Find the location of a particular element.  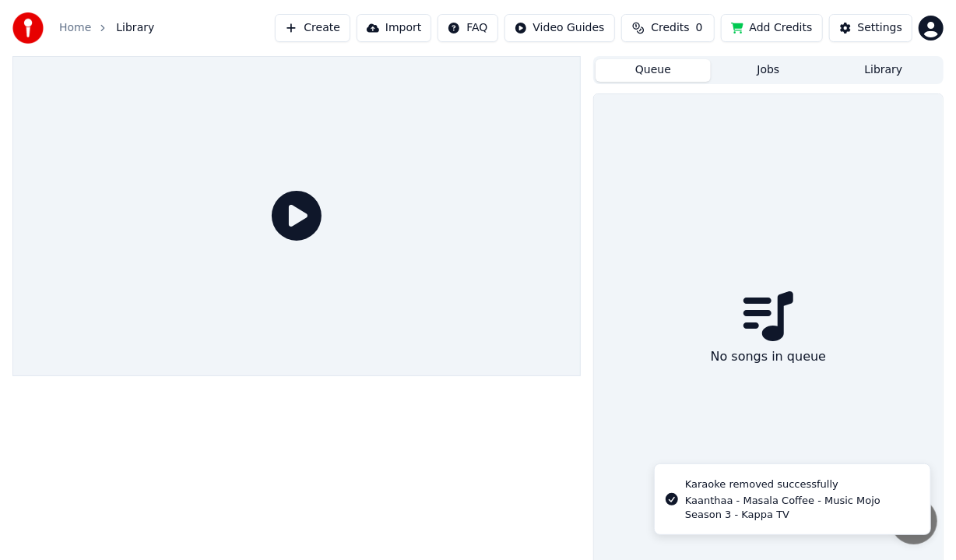

button: Video Guides is located at coordinates (560, 28).